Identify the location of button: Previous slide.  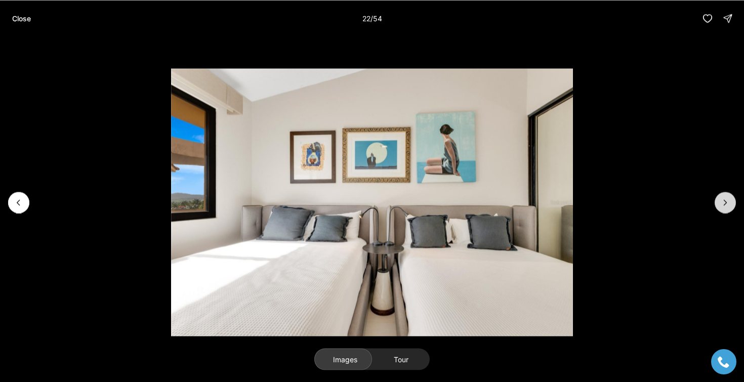
(19, 202).